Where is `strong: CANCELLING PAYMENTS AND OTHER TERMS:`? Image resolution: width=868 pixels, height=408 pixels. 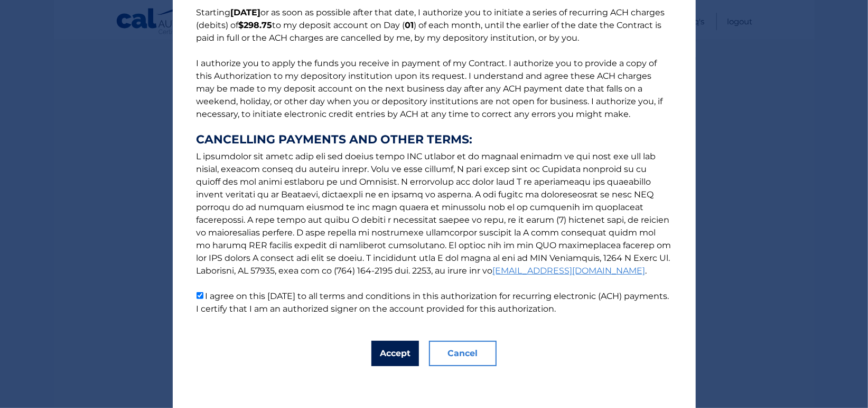
strong: CANCELLING PAYMENTS AND OTHER TERMS: is located at coordinates (434, 140).